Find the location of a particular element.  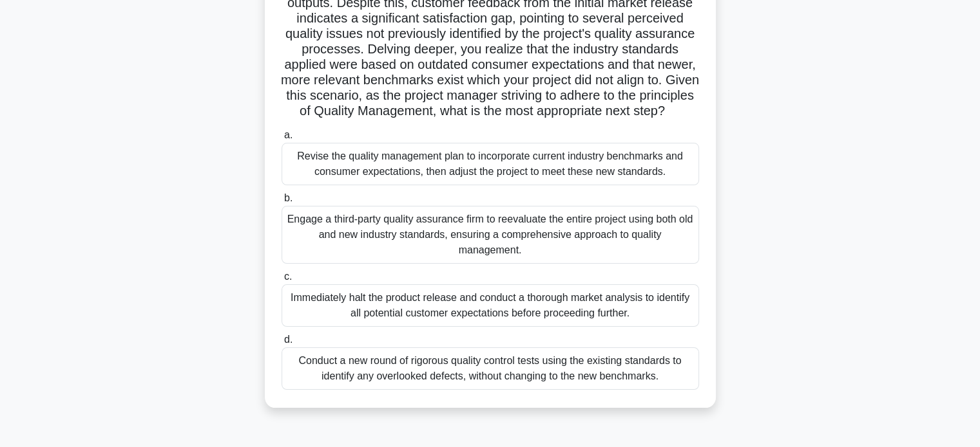

span: a. is located at coordinates (288, 135).